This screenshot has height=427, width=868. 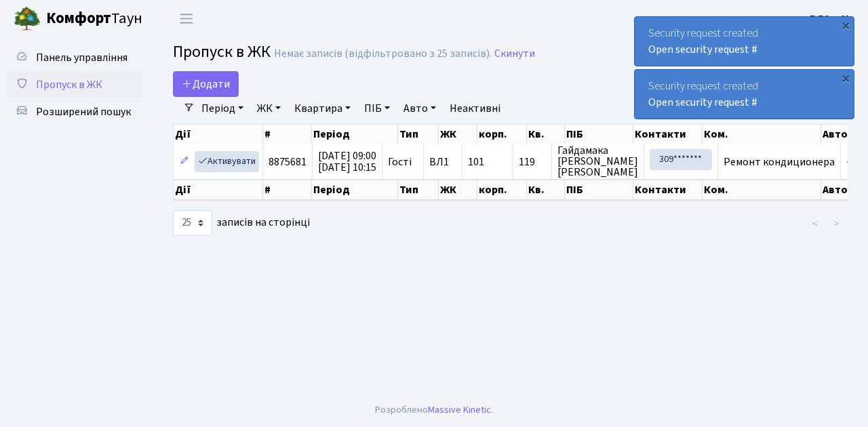 What do you see at coordinates (75, 85) in the screenshot?
I see `a: Пропуск в ЖК` at bounding box center [75, 85].